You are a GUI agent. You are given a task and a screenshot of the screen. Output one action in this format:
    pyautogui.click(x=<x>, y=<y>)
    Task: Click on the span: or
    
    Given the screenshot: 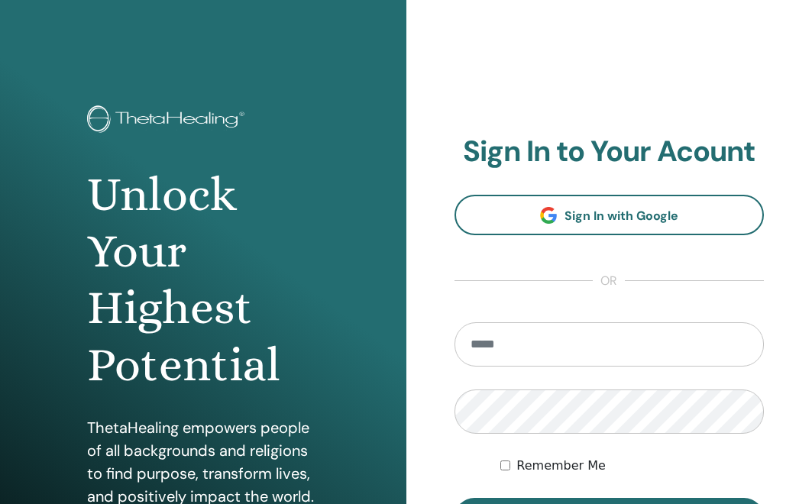 What is the action you would take?
    pyautogui.click(x=609, y=281)
    